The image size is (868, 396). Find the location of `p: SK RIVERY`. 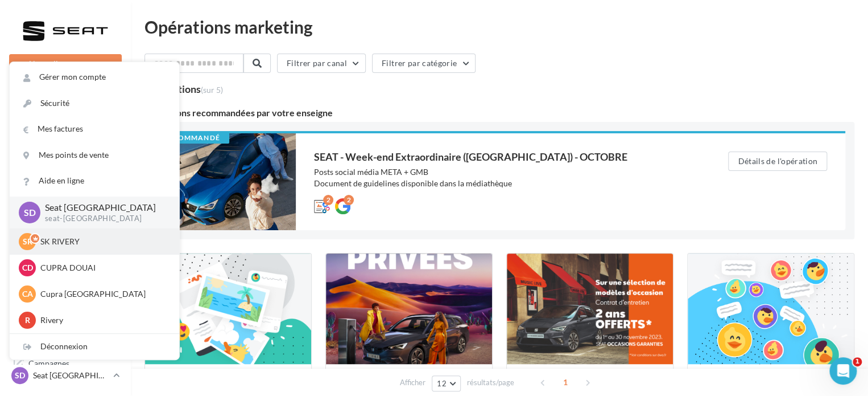

p: SK RIVERY is located at coordinates (103, 242).